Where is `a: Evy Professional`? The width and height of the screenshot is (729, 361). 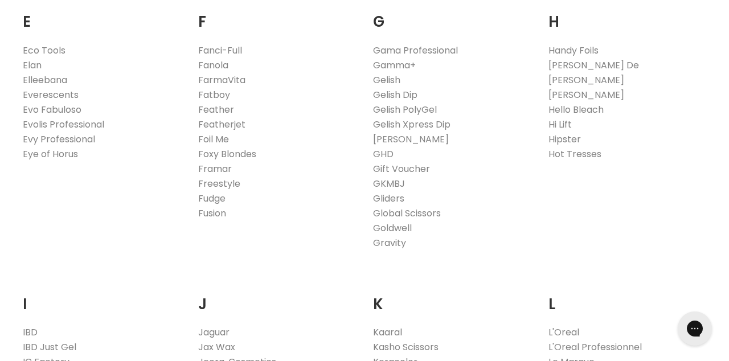
a: Evy Professional is located at coordinates (59, 139).